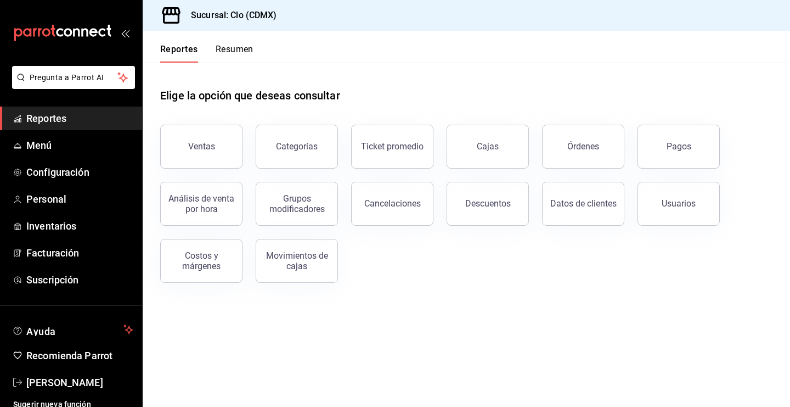 This screenshot has height=407, width=790. I want to click on span: Suscripción, so click(80, 279).